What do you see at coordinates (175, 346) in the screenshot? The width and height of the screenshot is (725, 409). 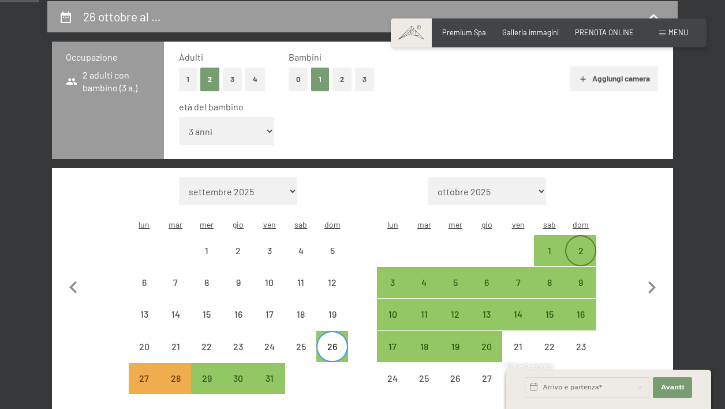 I see `div: Tue Oct 21 2025` at bounding box center [175, 346].